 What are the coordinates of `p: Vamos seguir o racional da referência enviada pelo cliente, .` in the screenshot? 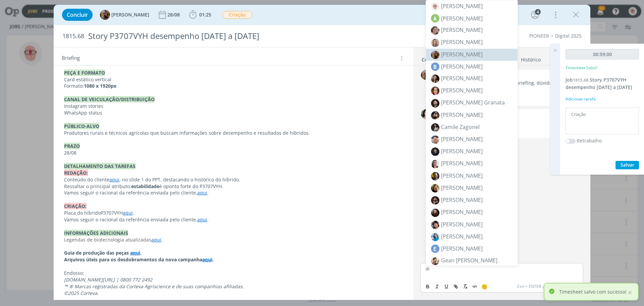 It's located at (234, 193).